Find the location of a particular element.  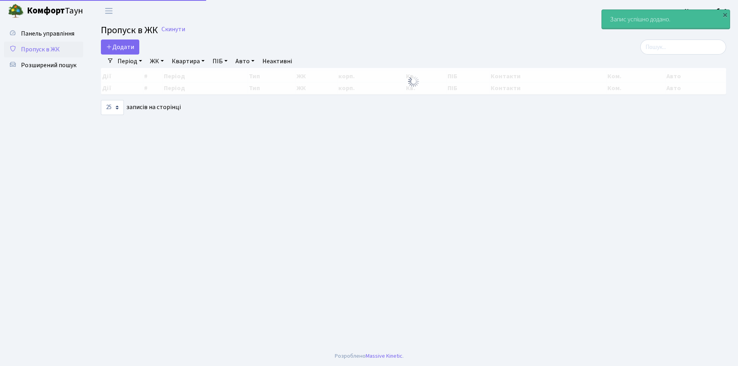

b: Консьєрж б. 4. is located at coordinates (706, 11).